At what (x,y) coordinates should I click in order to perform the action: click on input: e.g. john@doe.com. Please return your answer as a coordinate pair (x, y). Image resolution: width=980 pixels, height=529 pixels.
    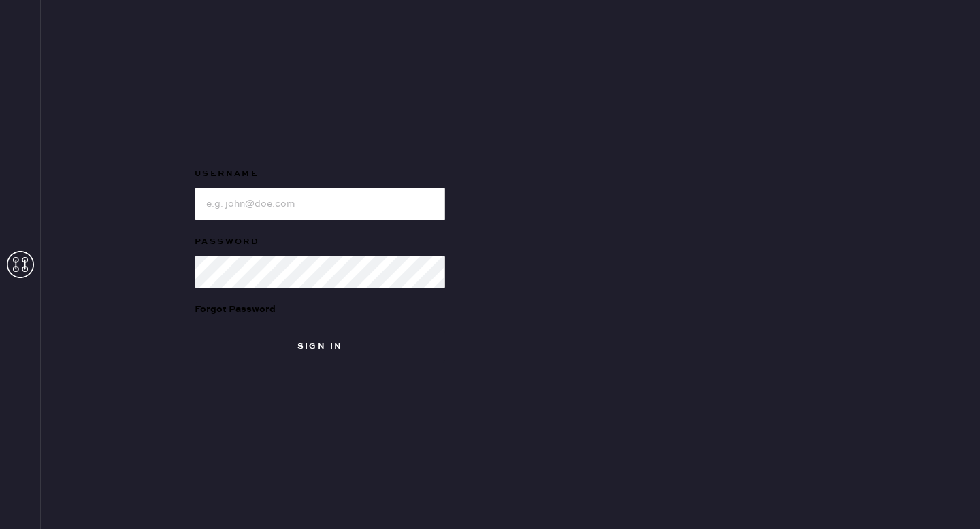
    Looking at the image, I should click on (320, 204).